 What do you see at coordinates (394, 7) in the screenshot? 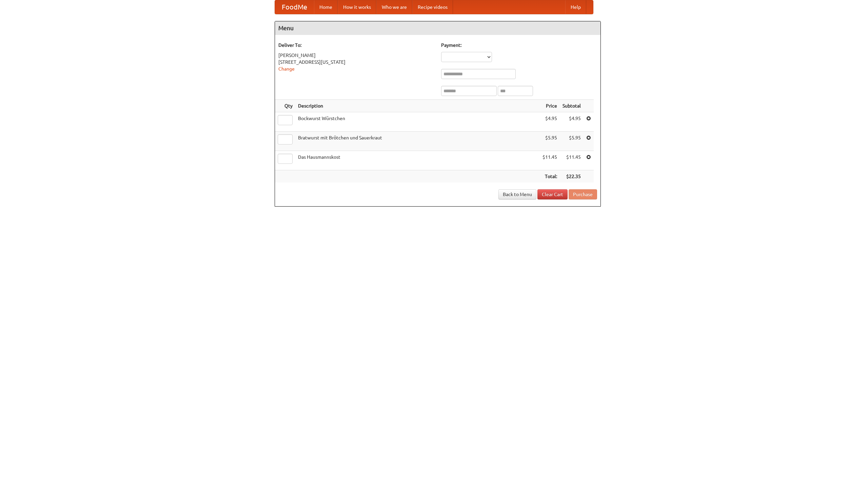
I see `a: Who we are` at bounding box center [394, 7].